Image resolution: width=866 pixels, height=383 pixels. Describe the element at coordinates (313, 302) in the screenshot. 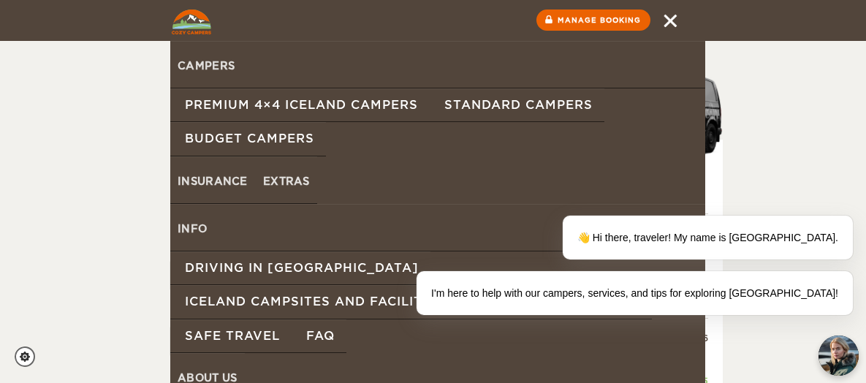

I see `a: Iceland Campsites and Facilities` at that location.